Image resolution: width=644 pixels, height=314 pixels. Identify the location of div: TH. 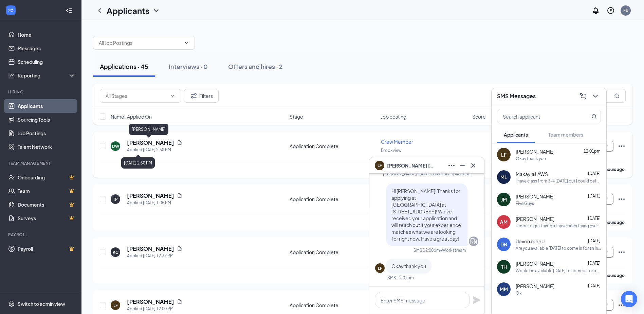
(504, 267).